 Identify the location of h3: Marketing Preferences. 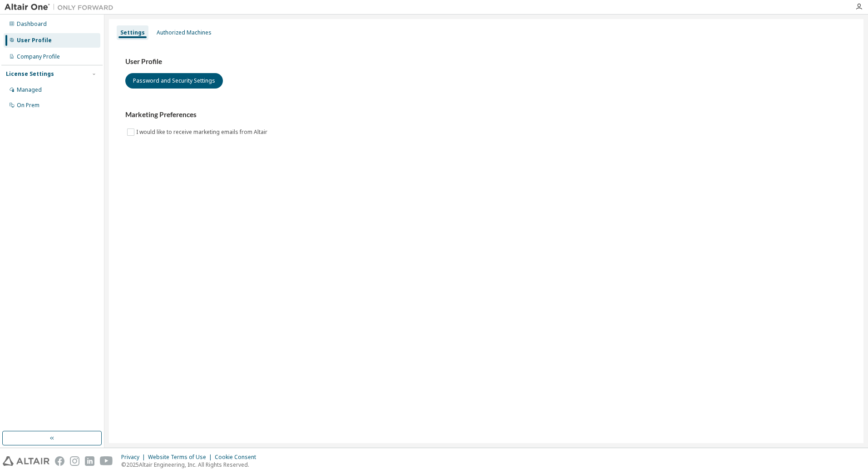
(486, 115).